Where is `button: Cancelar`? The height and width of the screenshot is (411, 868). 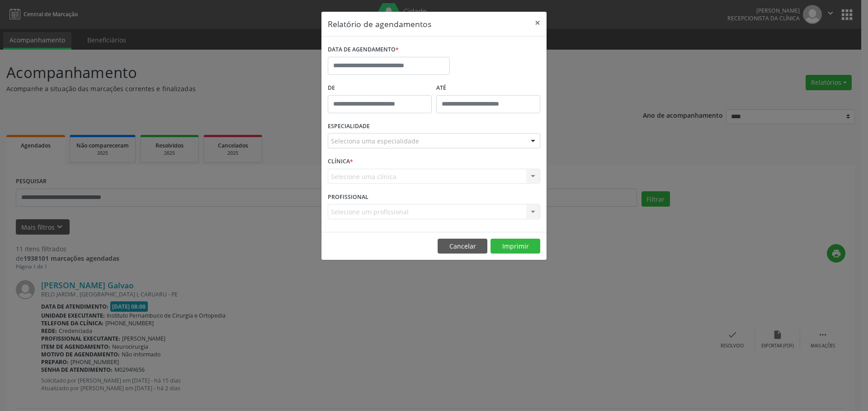
button: Cancelar is located at coordinates (463, 246).